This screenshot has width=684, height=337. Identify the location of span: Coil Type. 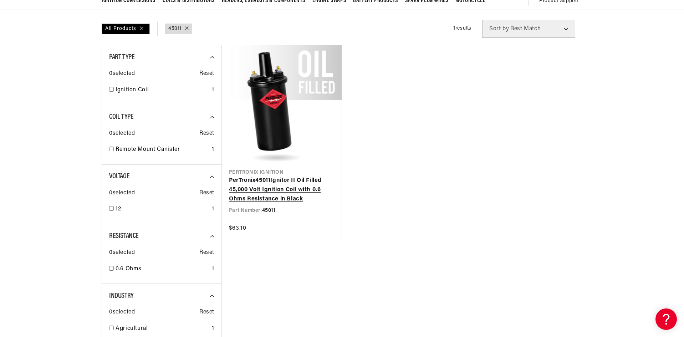
(121, 117).